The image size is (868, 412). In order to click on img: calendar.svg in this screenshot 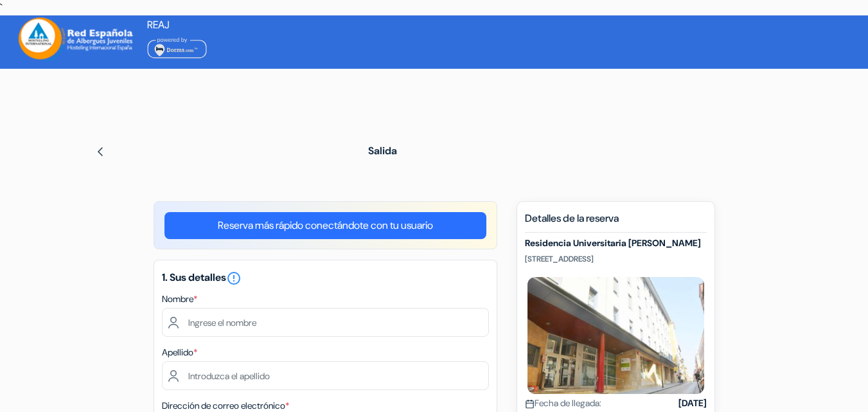, I will do `click(529, 404)`.